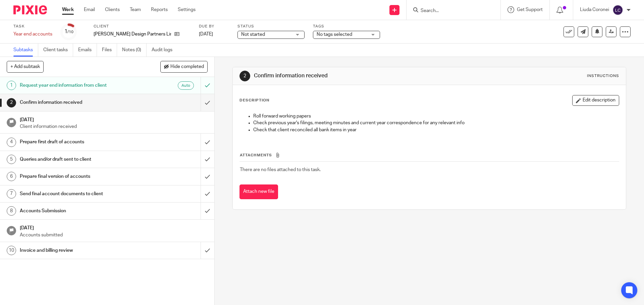 This screenshot has height=305, width=644. I want to click on span: Not started, so click(253, 34).